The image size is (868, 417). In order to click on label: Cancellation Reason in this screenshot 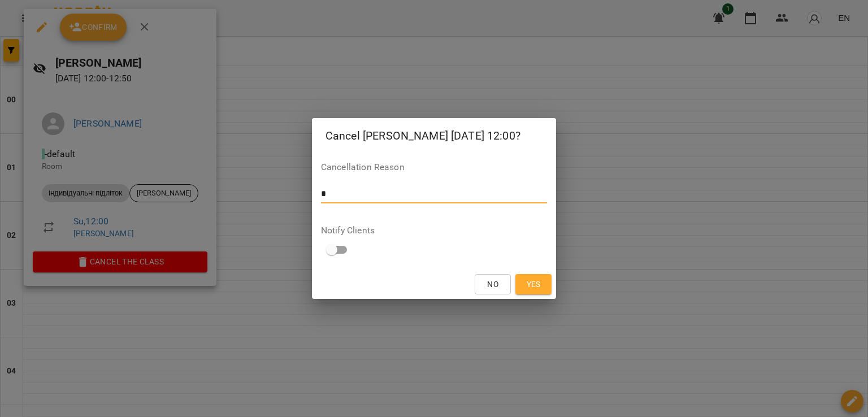, I will do `click(434, 167)`.